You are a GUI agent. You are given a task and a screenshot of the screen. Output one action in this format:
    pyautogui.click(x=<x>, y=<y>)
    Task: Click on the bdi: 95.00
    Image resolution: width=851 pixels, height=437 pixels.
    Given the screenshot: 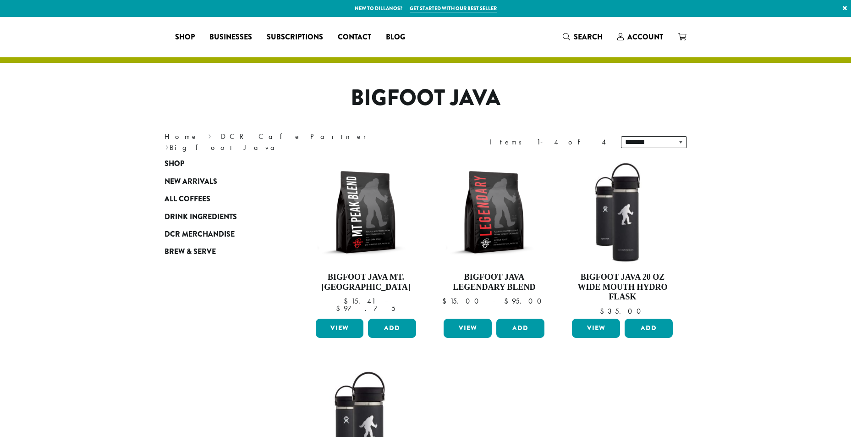 What is the action you would take?
    pyautogui.click(x=525, y=301)
    